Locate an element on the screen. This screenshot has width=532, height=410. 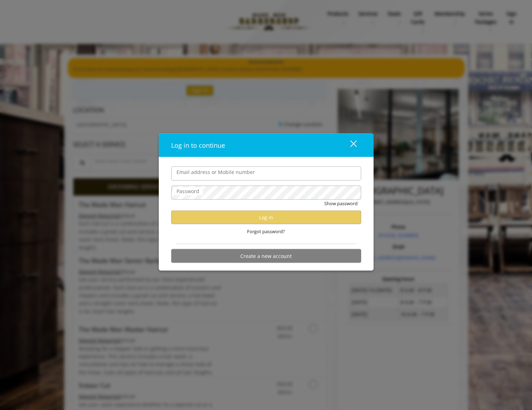
span: Log in to continue is located at coordinates (198, 145).